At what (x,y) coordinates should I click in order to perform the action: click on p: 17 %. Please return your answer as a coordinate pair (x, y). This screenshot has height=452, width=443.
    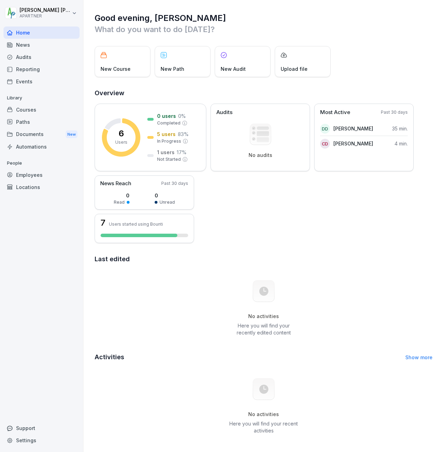
    Looking at the image, I should click on (181, 152).